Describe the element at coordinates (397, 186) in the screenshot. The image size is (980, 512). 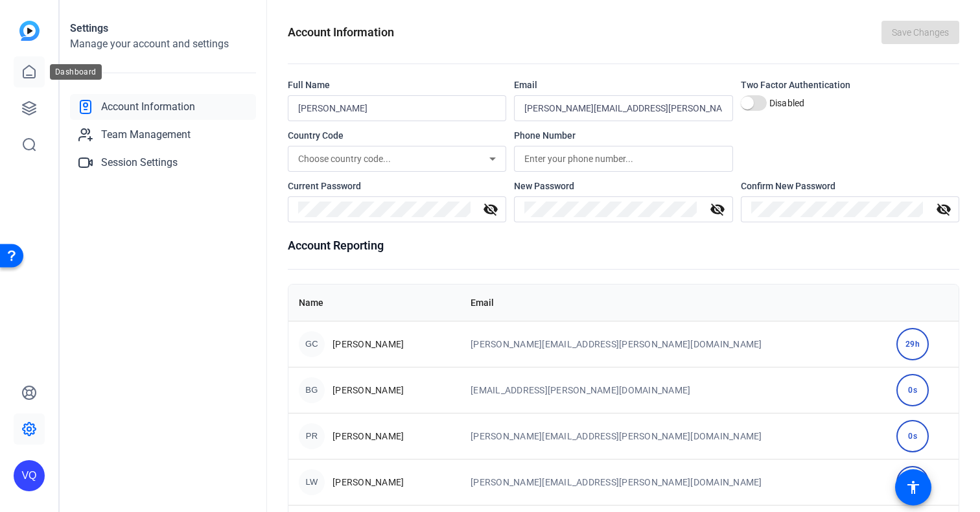
I see `div: Current Password` at that location.